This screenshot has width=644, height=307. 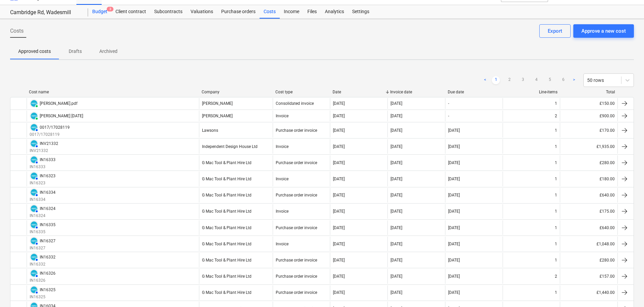 What do you see at coordinates (100, 12) in the screenshot?
I see `a: Budget3` at bounding box center [100, 12].